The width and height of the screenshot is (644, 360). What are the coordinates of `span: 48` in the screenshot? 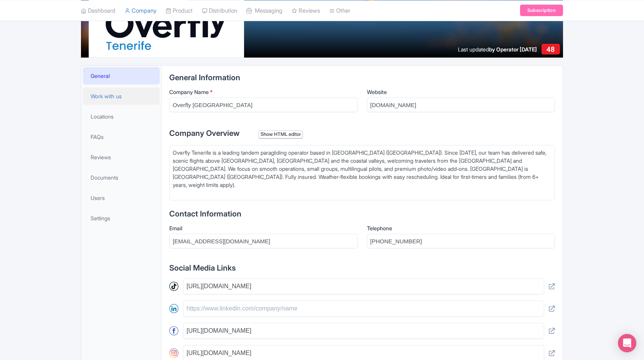 It's located at (550, 49).